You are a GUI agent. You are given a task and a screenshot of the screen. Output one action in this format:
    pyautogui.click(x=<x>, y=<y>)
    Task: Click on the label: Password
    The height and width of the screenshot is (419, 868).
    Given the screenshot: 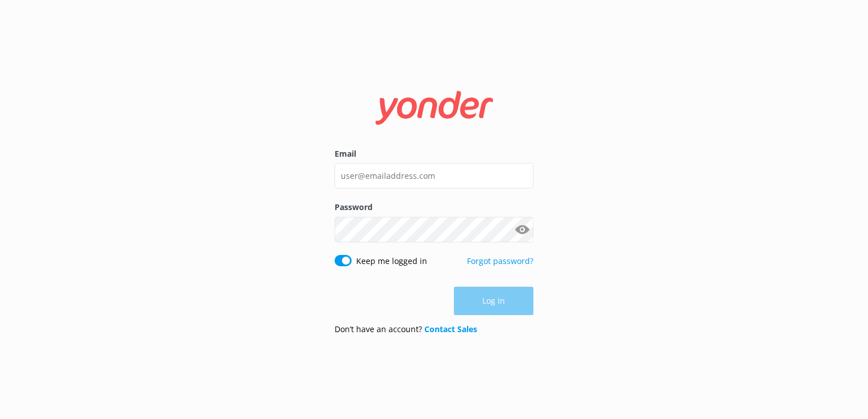 What is the action you would take?
    pyautogui.click(x=434, y=207)
    